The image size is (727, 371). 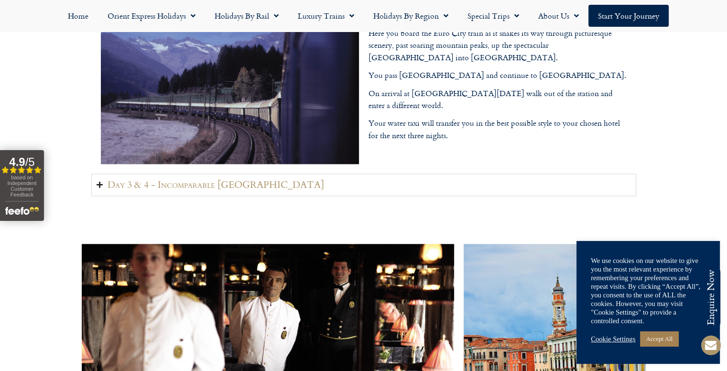 What do you see at coordinates (497, 129) in the screenshot?
I see `p: Your water taxi will transfer you in the best possible style to your chosen hotel for the next th...` at bounding box center [497, 129].